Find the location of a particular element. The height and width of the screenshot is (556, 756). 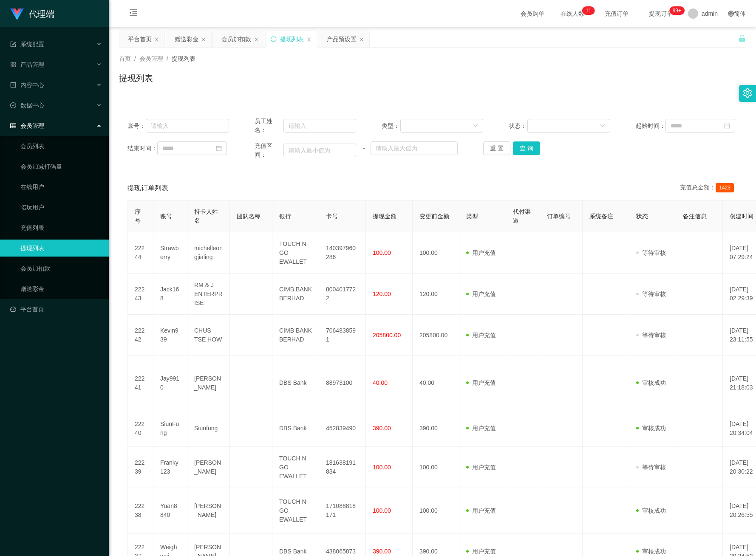

span: 390.00 is located at coordinates (382, 551).